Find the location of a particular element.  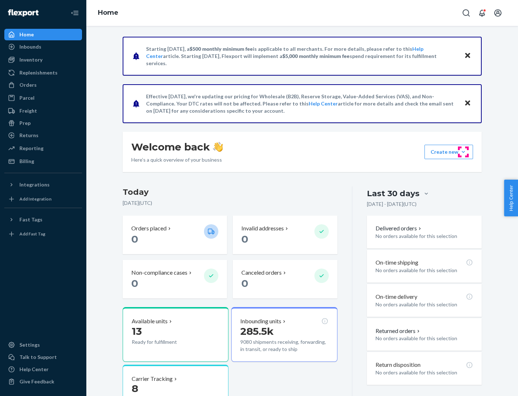

button: Open notifications is located at coordinates (482, 13).